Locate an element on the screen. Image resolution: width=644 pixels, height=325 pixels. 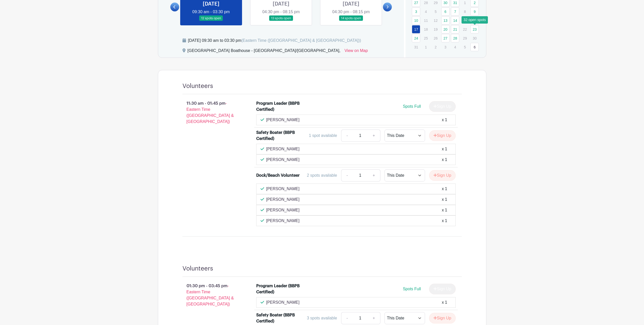
a: 7 is located at coordinates (455, 12).